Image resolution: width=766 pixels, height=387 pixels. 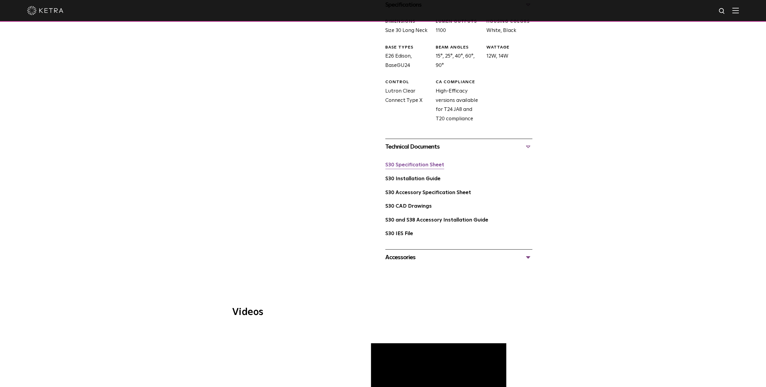 What do you see at coordinates (456, 58) in the screenshot?
I see `div: 15°, 25°, 40°, 60°, 90°` at bounding box center [456, 58].